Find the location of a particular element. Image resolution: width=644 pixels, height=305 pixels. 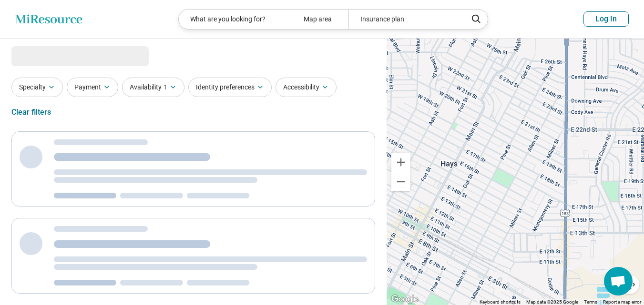

span: Map data ©2025 Google is located at coordinates (552, 302).